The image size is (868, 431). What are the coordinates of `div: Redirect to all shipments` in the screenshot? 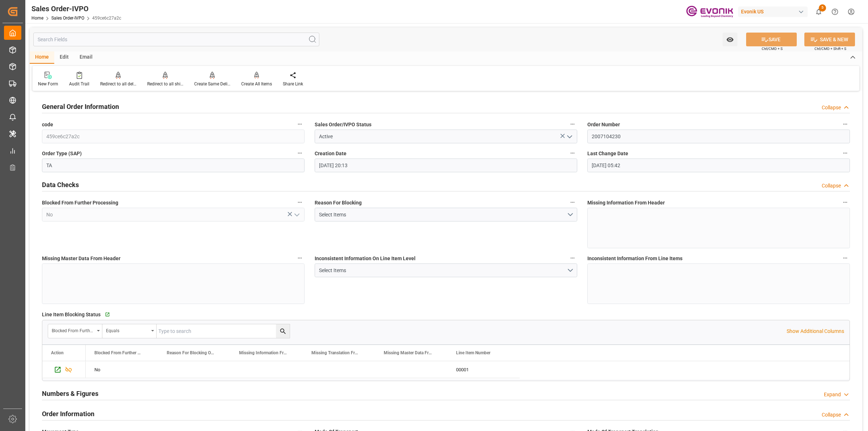 It's located at (165, 84).